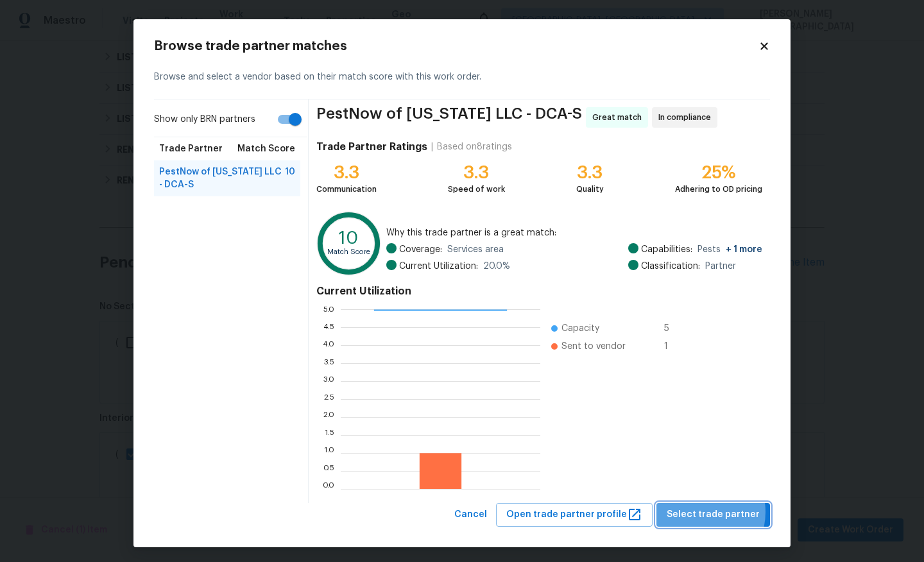  I want to click on div: 25%, so click(719, 172).